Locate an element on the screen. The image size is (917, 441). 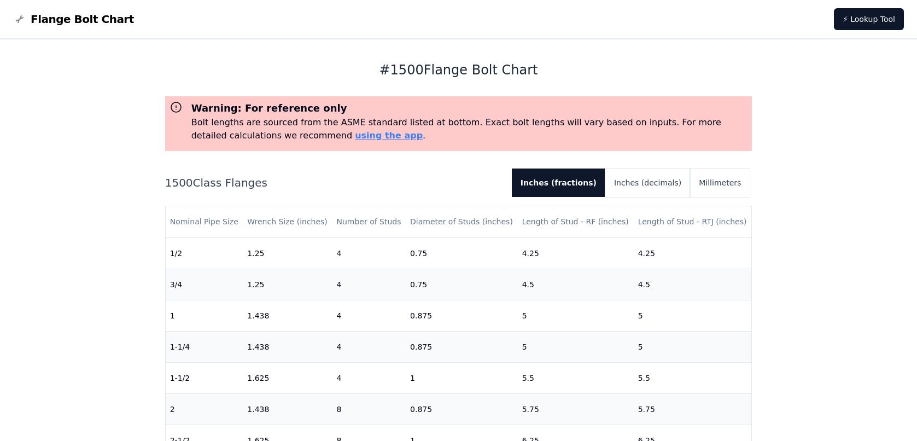
td: 1-1/2 is located at coordinates (205, 377).